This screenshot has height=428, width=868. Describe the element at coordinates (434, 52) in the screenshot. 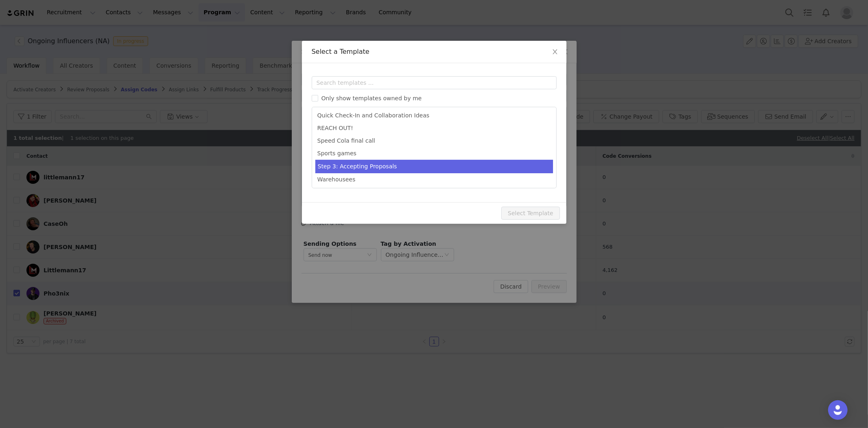

I see `div: Select a Template` at that location.